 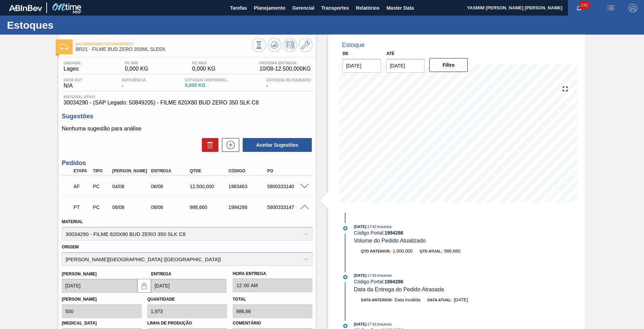 What do you see at coordinates (171, 207) in the screenshot?
I see `div: 08/08/2025` at bounding box center [171, 207].